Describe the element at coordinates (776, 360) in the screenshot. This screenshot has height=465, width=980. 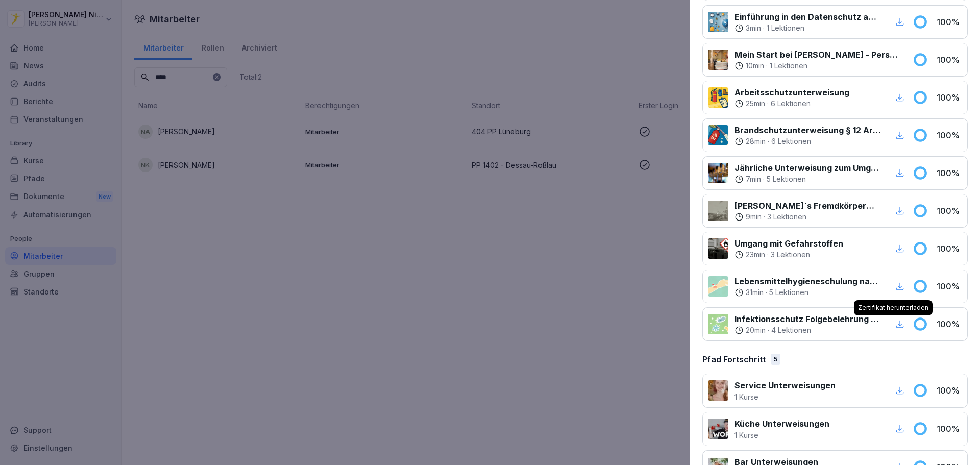
I see `div: 5` at that location.